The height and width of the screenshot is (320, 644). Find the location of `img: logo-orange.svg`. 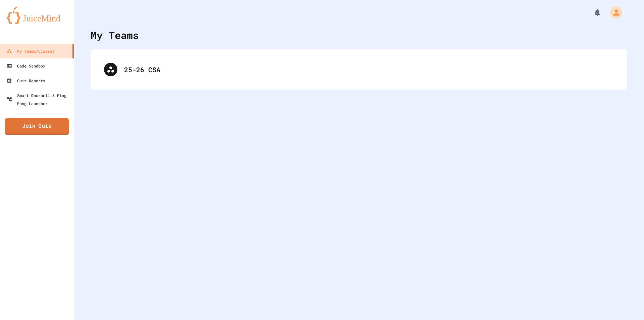

img: logo-orange.svg is located at coordinates (37, 15).